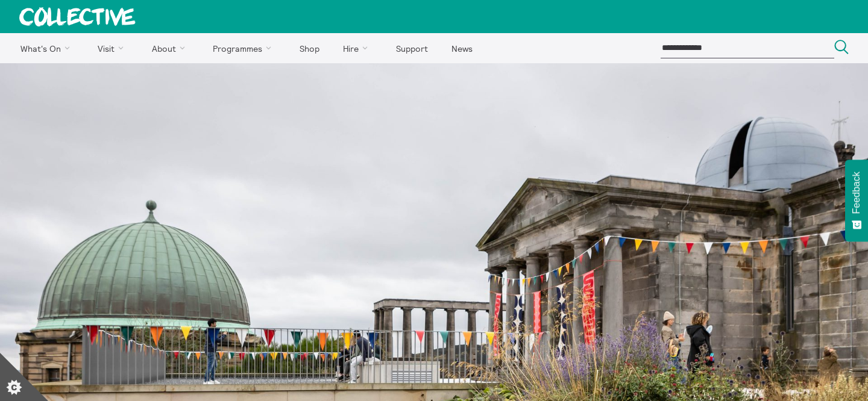 Image resolution: width=868 pixels, height=401 pixels. I want to click on a: Support, so click(411, 48).